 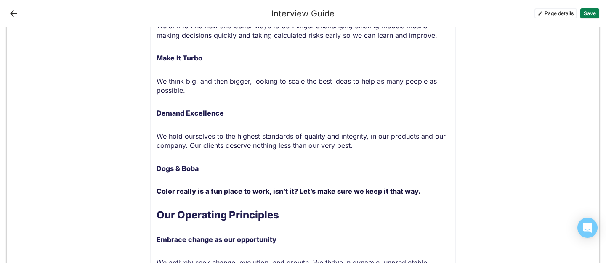 What do you see at coordinates (13, 13) in the screenshot?
I see `button: Back` at bounding box center [13, 13].